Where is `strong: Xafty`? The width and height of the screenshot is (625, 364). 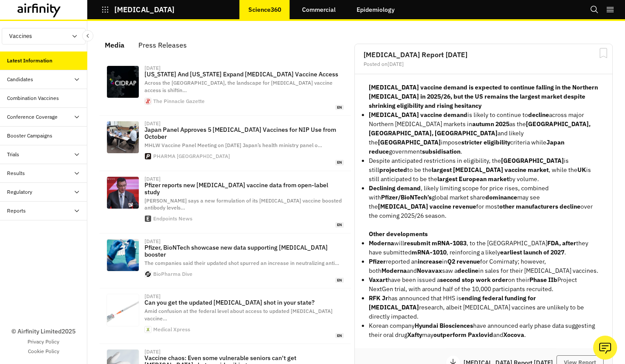
strong: Xafty is located at coordinates (415, 334).